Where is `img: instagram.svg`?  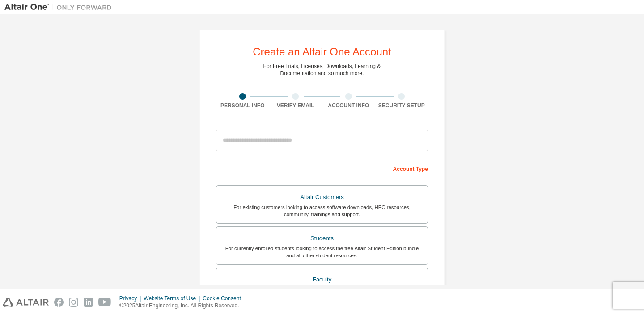
img: instagram.svg is located at coordinates (73, 302).